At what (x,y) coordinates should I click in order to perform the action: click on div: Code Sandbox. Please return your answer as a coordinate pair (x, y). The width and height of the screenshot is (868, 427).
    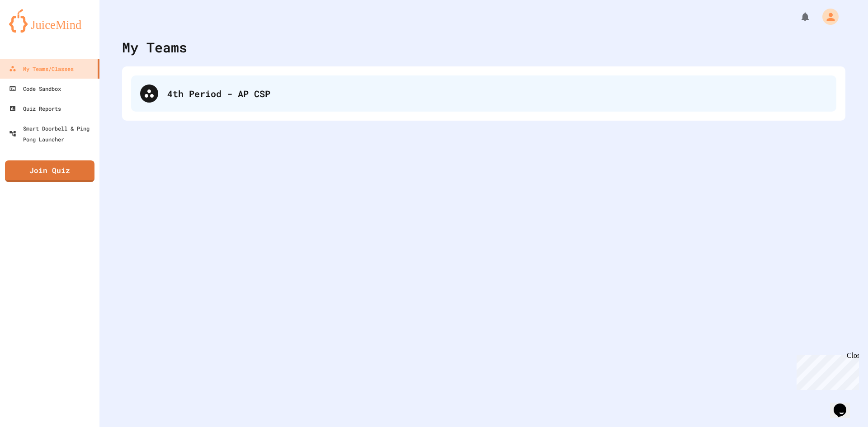
    Looking at the image, I should click on (35, 89).